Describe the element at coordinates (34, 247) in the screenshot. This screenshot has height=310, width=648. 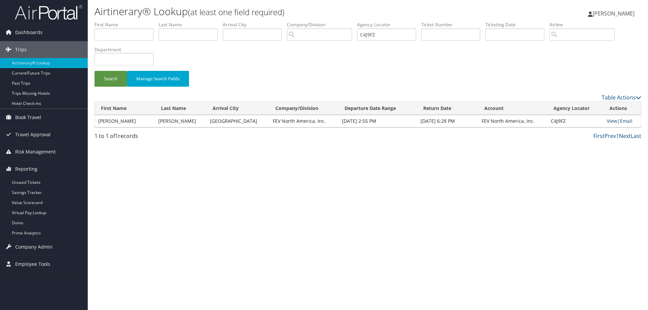
I see `span: Company Admin` at that location.